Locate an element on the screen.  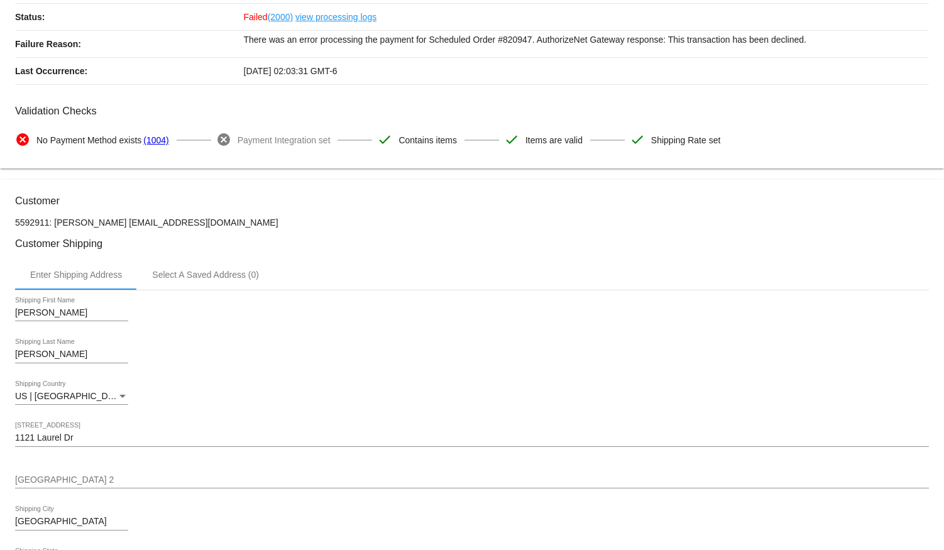
h3: Customer Shipping is located at coordinates (472, 243).